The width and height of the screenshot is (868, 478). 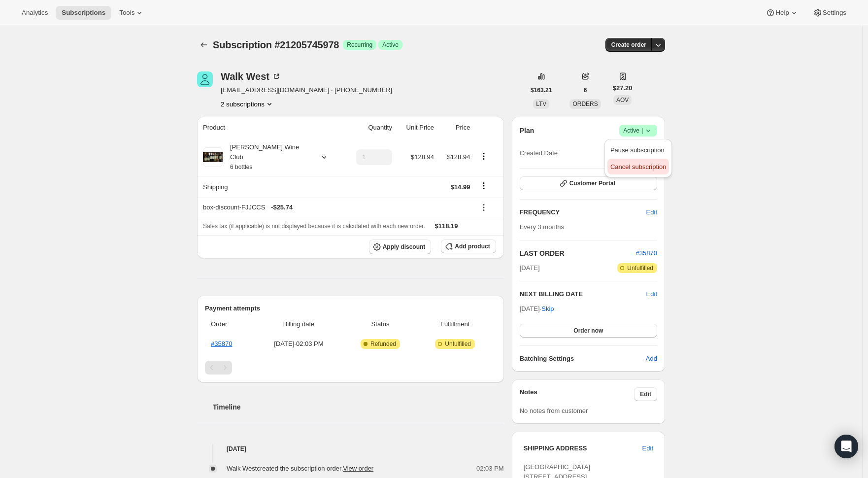 I want to click on button: Add product, so click(x=468, y=247).